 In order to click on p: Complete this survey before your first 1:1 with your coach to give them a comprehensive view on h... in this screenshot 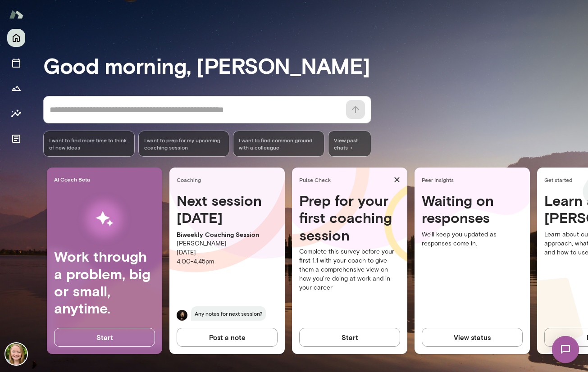, I will do `click(350, 270)`.